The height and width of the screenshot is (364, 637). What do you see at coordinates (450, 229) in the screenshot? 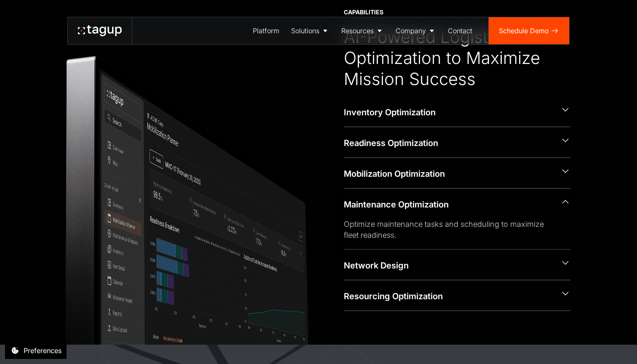
I see `div: Optimize maintenance tasks and scheduling to maximize fleet readiness.` at bounding box center [450, 229].